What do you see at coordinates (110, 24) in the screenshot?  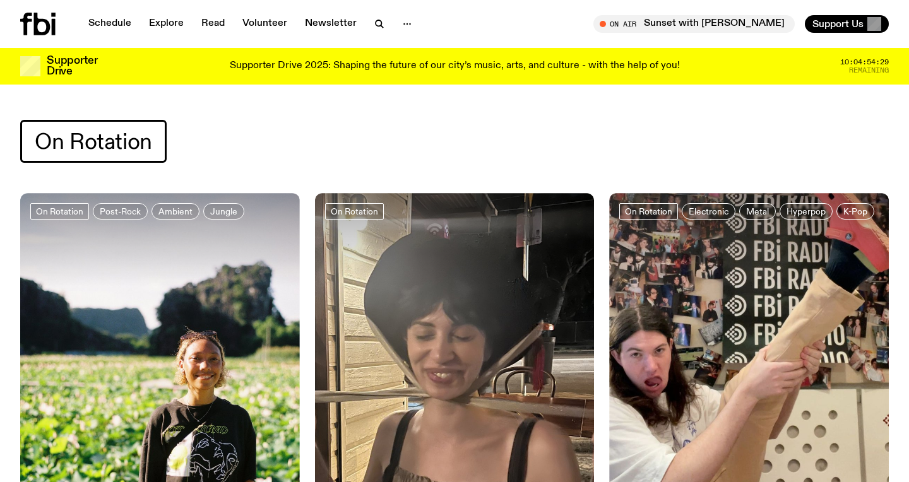 I see `a: Schedule` at bounding box center [110, 24].